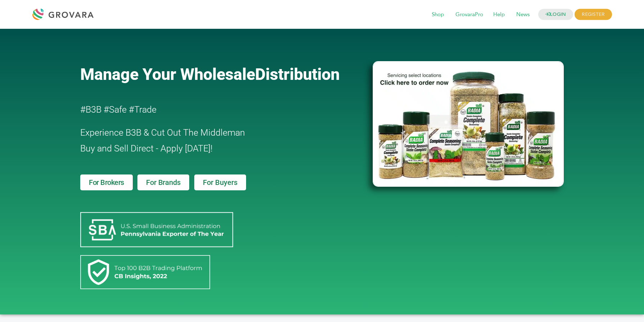  Describe the element at coordinates (220, 183) in the screenshot. I see `span: For Buyers` at that location.